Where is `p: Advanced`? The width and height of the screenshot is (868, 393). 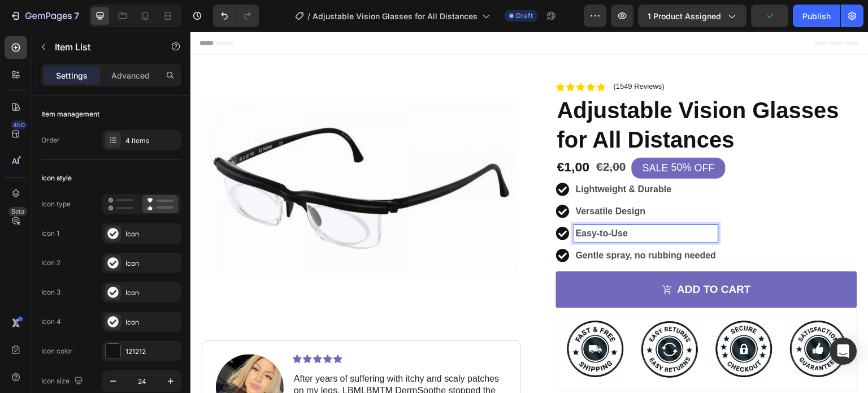
p: Advanced is located at coordinates (130, 75).